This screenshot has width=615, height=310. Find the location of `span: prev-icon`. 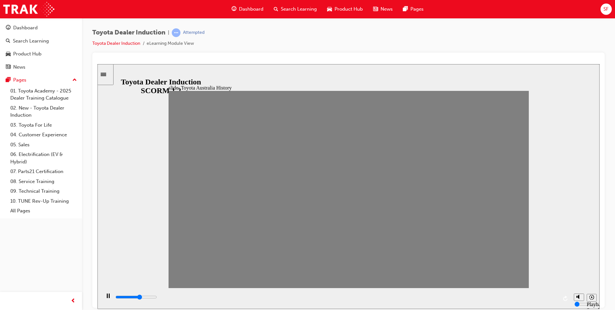

span: prev-icon is located at coordinates (73, 301).